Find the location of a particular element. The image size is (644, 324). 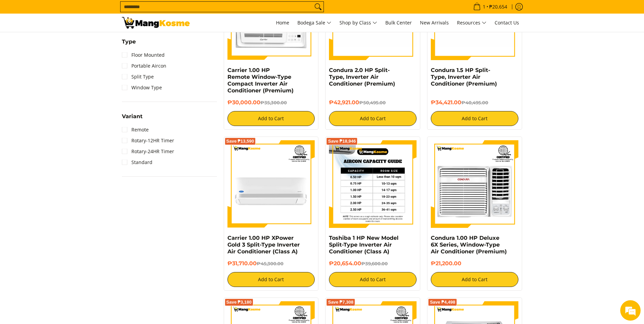

h6: ₱31,710.00 is located at coordinates (271, 264).